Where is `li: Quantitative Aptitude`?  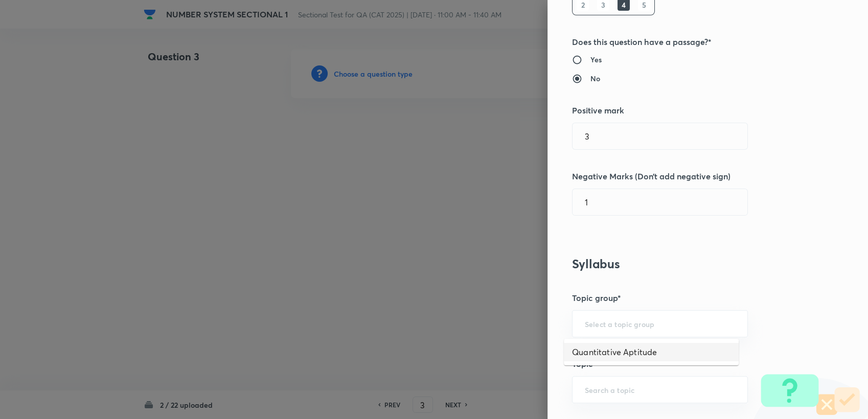 li: Quantitative Aptitude is located at coordinates (651, 352).